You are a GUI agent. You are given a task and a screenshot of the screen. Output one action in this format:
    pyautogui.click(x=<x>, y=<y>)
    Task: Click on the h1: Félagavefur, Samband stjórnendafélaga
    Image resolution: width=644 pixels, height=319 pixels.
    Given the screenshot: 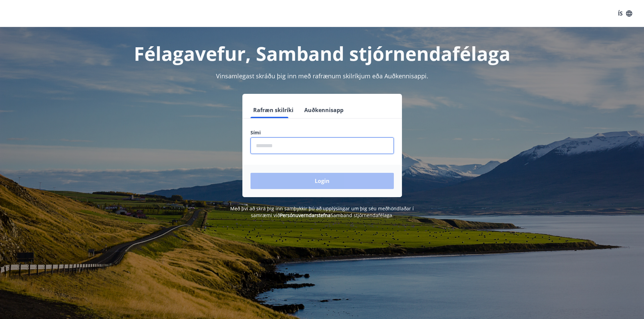 What is the action you would take?
    pyautogui.click(x=322, y=53)
    